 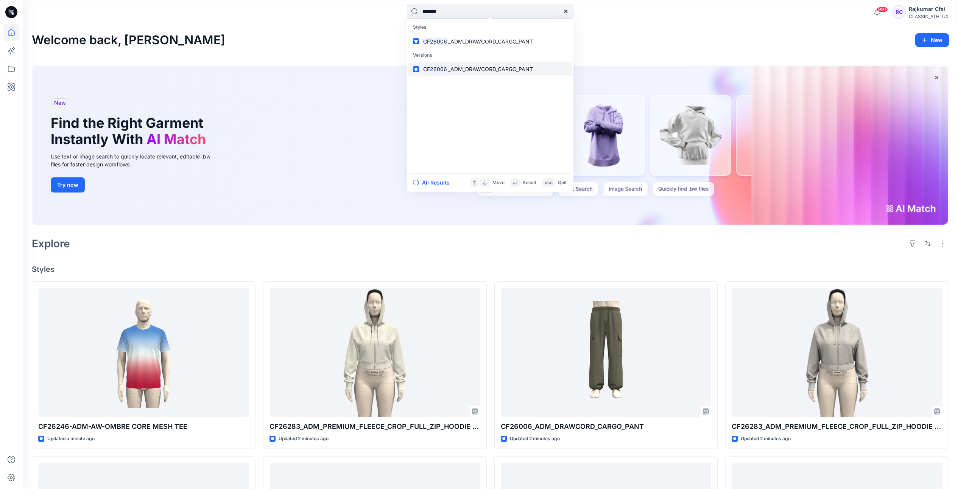 What do you see at coordinates (490, 55) in the screenshot?
I see `p: Versions` at bounding box center [490, 55].